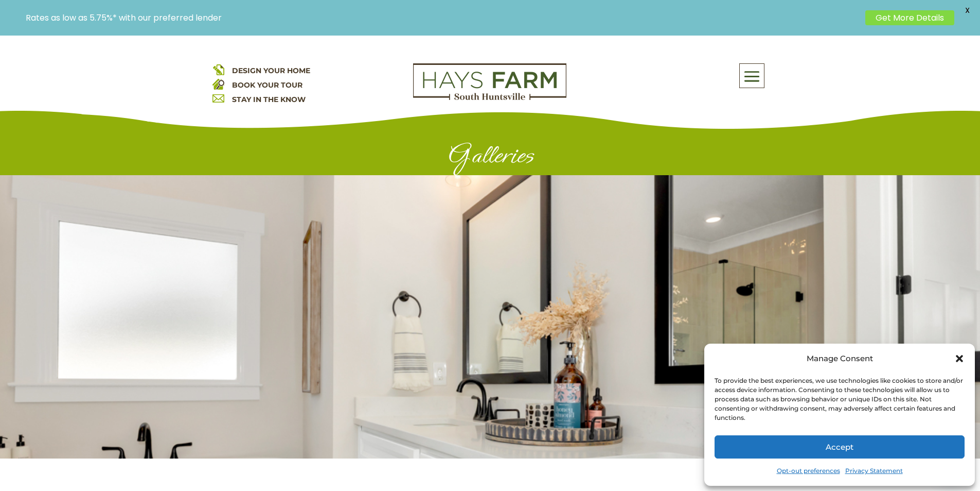 The width and height of the screenshot is (980, 491). Describe the element at coordinates (218, 69) in the screenshot. I see `img: design your home` at that location.